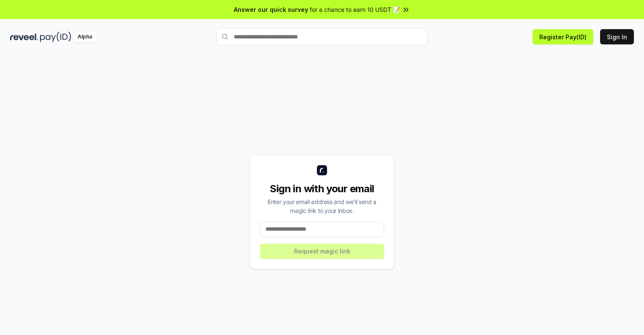 Image resolution: width=644 pixels, height=335 pixels. What do you see at coordinates (271, 9) in the screenshot?
I see `span: Answer our quick survey` at bounding box center [271, 9].